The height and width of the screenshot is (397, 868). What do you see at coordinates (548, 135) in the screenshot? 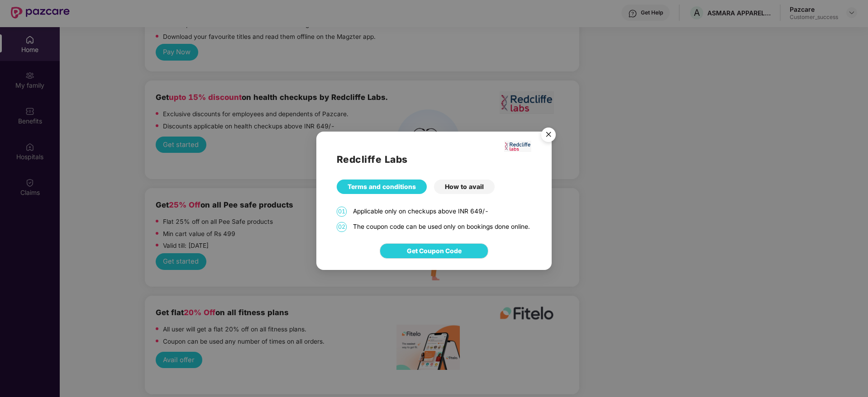
I see `button: Close` at bounding box center [548, 135].